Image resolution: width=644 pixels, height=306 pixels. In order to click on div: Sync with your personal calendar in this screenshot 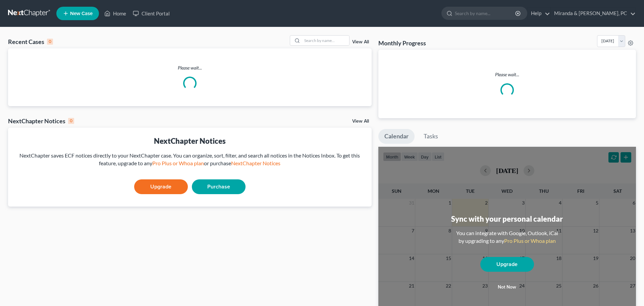, I will do `click(507, 219)`.